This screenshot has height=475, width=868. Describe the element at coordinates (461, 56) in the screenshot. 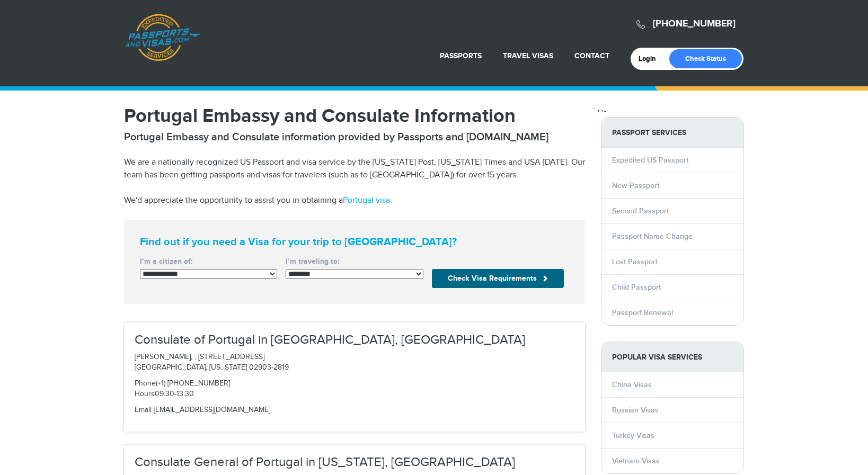

I see `a: Passports` at that location.